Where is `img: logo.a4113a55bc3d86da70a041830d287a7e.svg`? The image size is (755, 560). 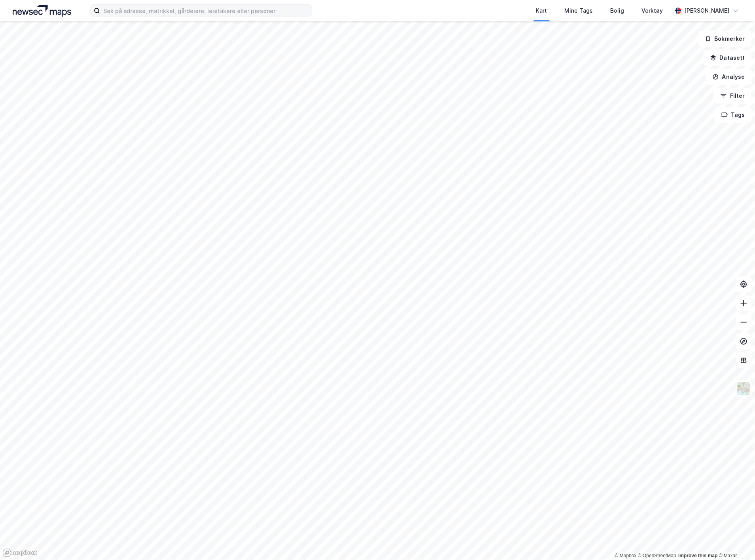
img: logo.a4113a55bc3d86da70a041830d287a7e.svg is located at coordinates (42, 11).